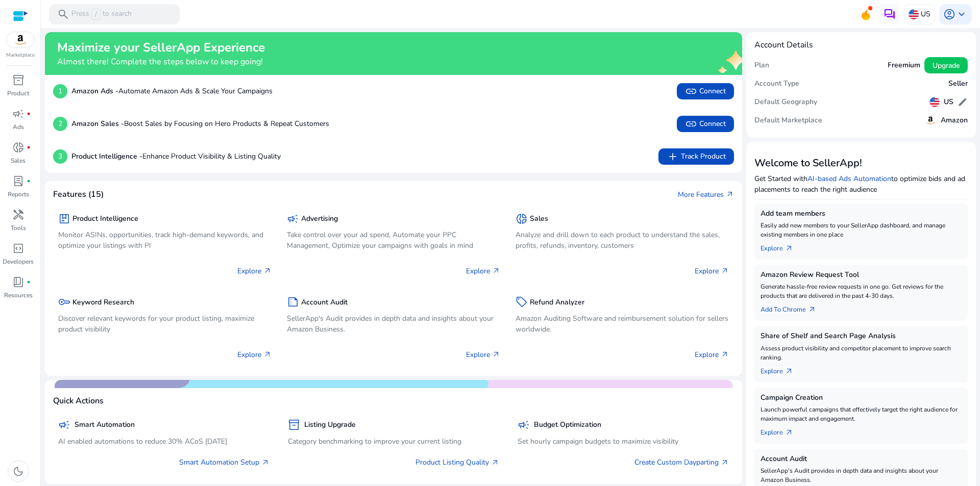  I want to click on p: Launch powerful campaigns that effectively target the right audience for maximum impact and engag..., so click(861, 414).